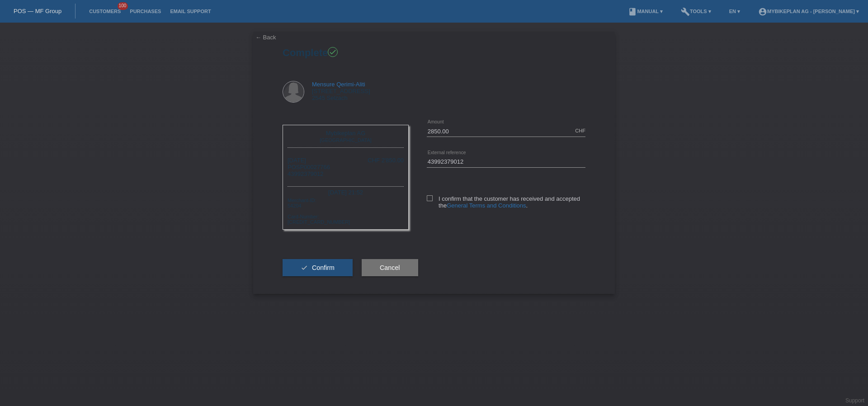  Describe the element at coordinates (390, 268) in the screenshot. I see `span: Cancel` at that location.